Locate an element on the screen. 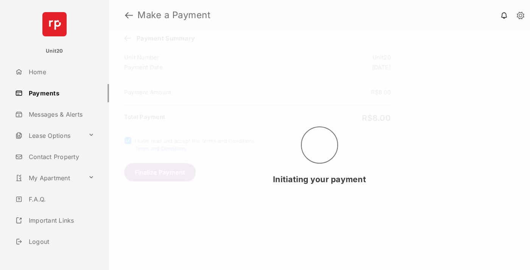  a: Messages & Alerts is located at coordinates (61, 114).